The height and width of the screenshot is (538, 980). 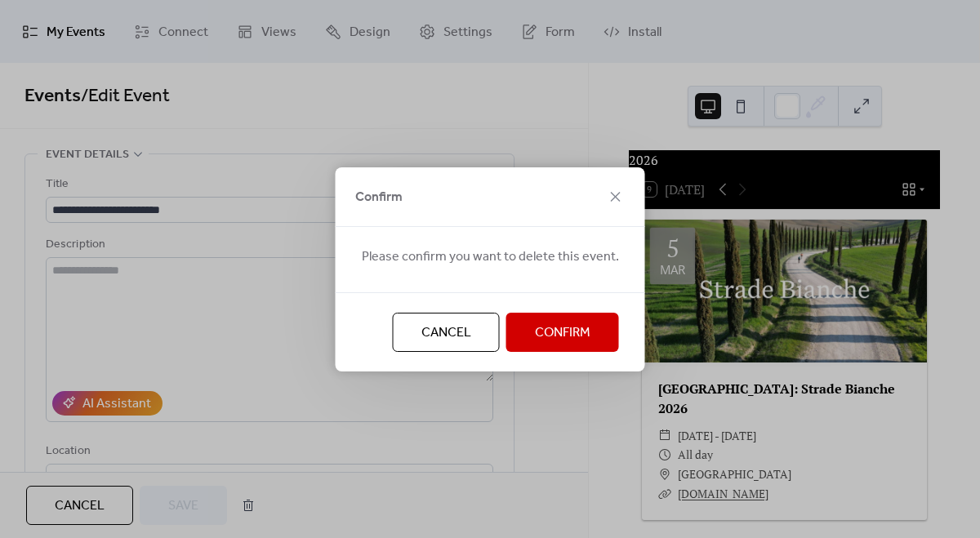 What do you see at coordinates (446, 333) in the screenshot?
I see `span: Cancel` at bounding box center [446, 333].